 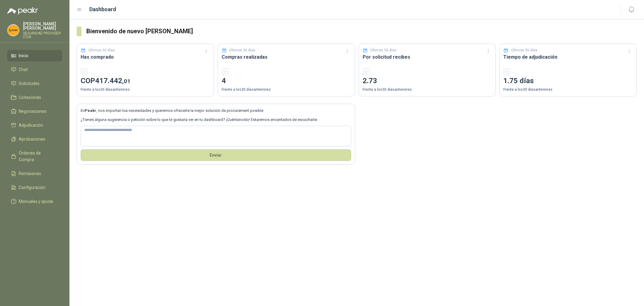 What do you see at coordinates (30, 173) in the screenshot?
I see `span: Remisiones` at bounding box center [30, 173].